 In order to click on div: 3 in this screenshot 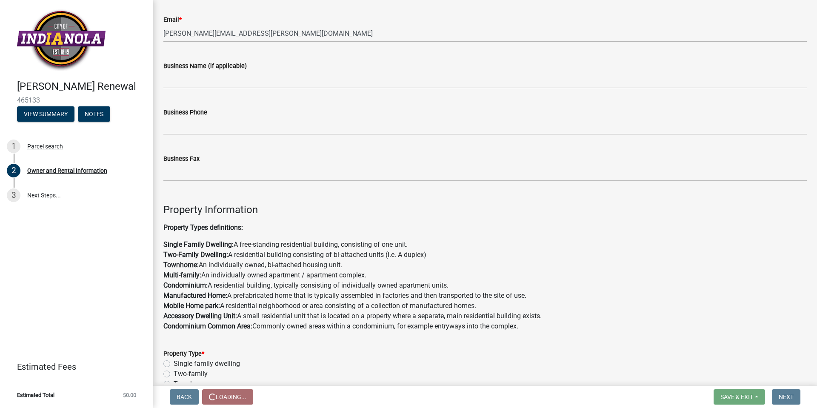, I will do `click(14, 195)`.